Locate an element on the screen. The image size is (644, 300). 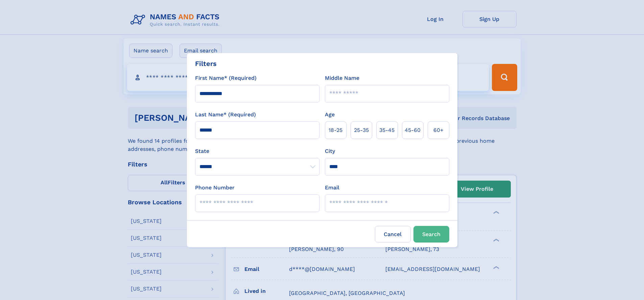
label: Phone Number is located at coordinates (215, 188).